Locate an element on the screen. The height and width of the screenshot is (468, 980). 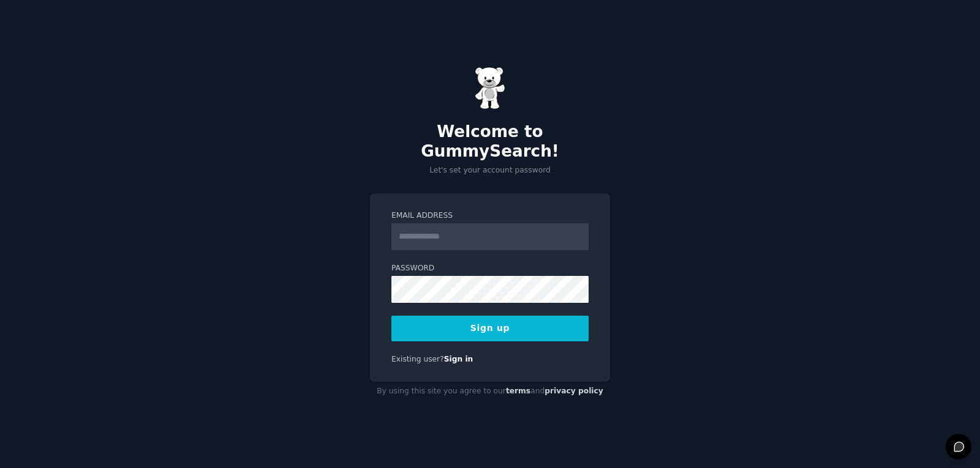
a: terms is located at coordinates (518, 391).